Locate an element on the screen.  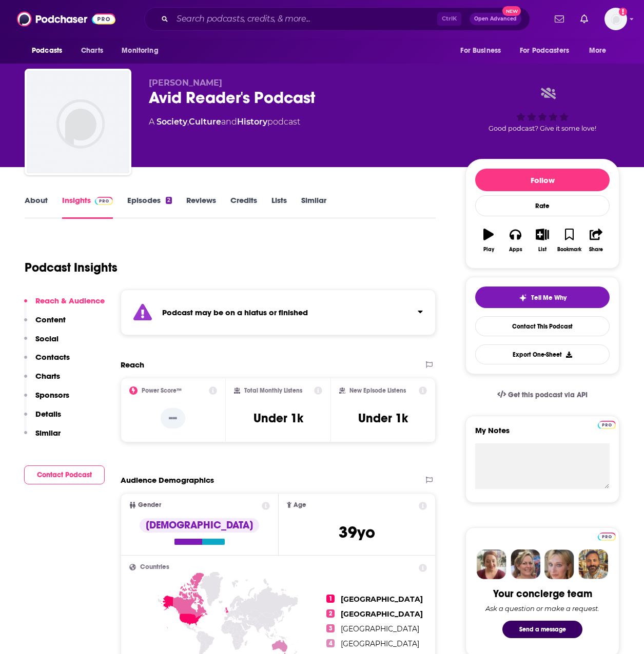
div: Search podcasts, credits, & more... is located at coordinates (337, 19).